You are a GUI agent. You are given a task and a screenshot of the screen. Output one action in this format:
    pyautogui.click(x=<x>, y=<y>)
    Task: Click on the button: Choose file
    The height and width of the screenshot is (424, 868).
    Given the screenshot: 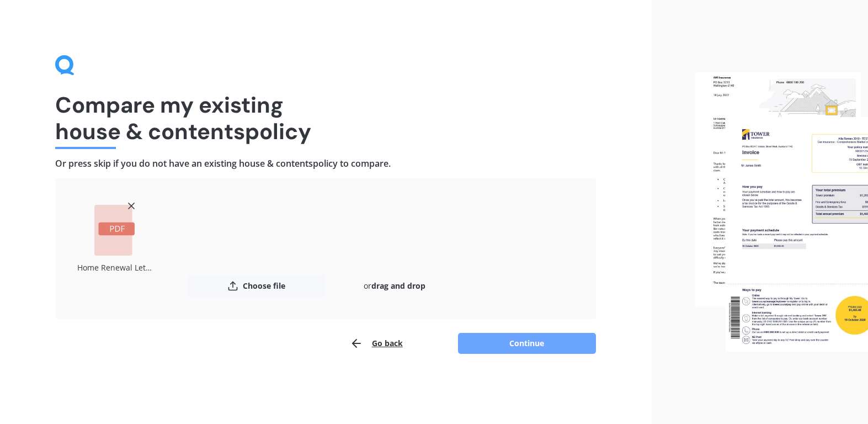 What is the action you would take?
    pyautogui.click(x=257, y=286)
    